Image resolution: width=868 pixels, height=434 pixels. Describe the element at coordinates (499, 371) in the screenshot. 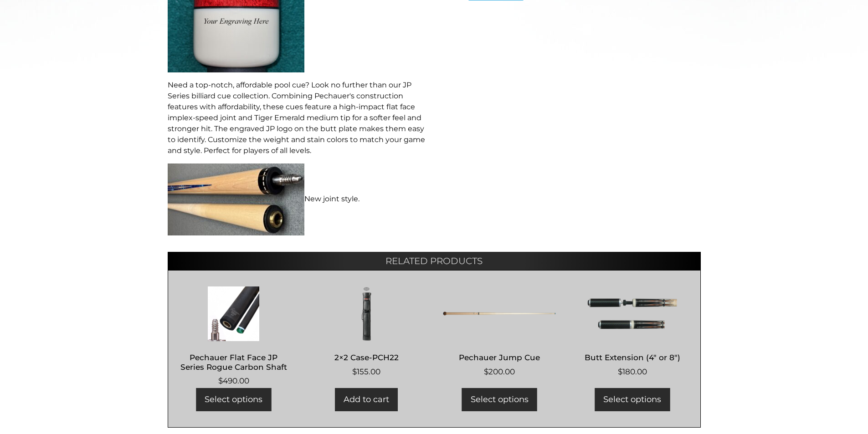

I see `bdi: 200.00` at that location.